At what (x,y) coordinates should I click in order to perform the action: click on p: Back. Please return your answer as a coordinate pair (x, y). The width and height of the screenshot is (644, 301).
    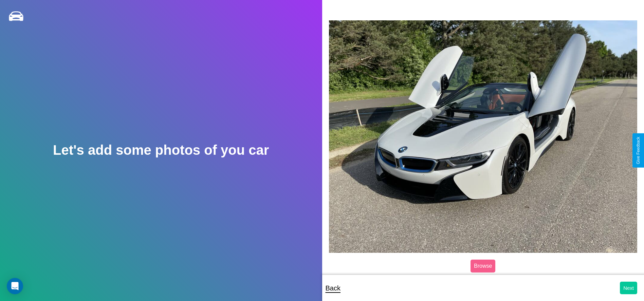
    Looking at the image, I should click on (333, 288).